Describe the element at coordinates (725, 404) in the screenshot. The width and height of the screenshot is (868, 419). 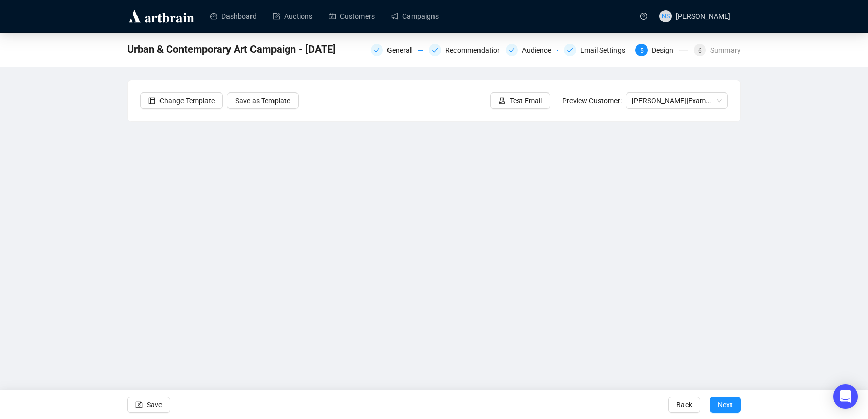
I see `button: Next` at that location.